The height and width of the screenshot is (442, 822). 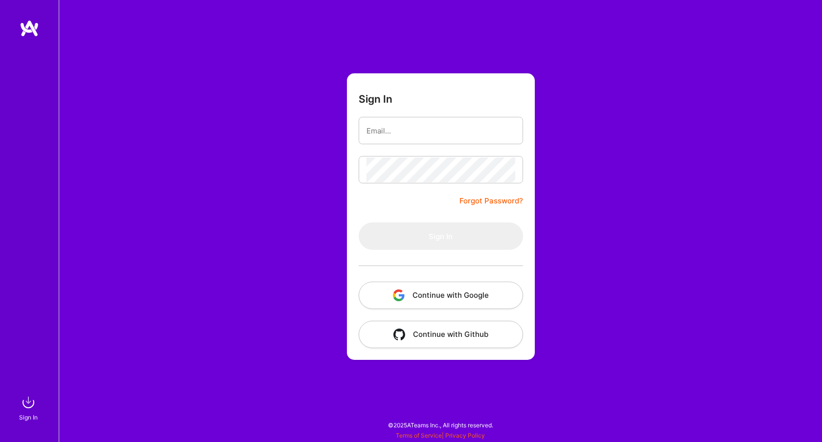 What do you see at coordinates (441, 334) in the screenshot?
I see `button: Continue with Github` at bounding box center [441, 334].